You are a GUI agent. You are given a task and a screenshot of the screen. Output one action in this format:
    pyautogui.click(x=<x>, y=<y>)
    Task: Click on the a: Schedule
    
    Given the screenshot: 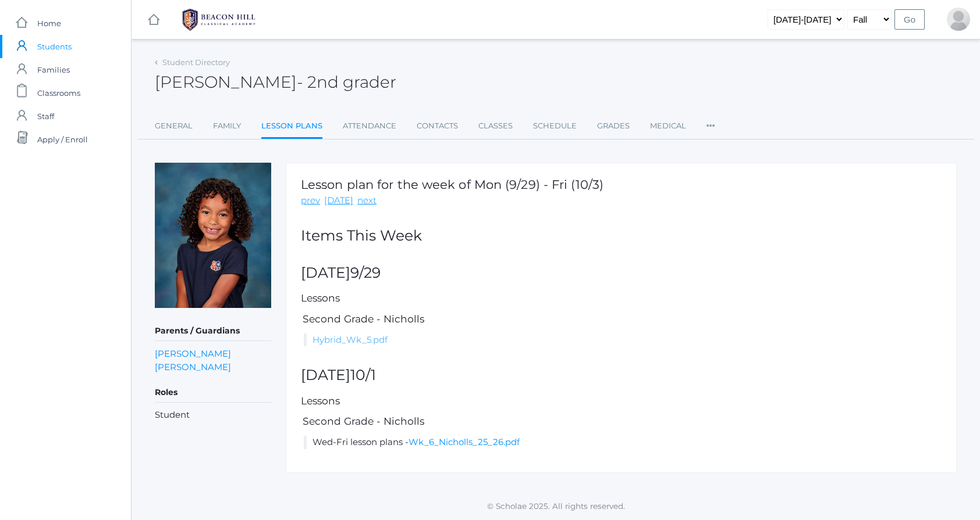 What is the action you would take?
    pyautogui.click(x=555, y=126)
    